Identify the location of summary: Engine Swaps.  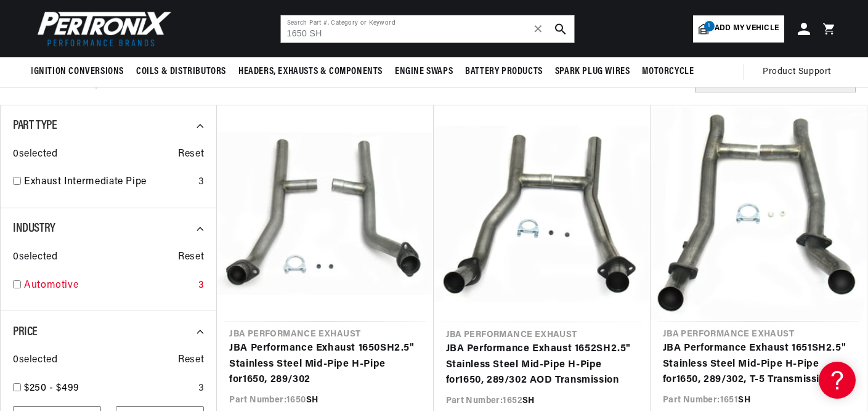
(424, 72).